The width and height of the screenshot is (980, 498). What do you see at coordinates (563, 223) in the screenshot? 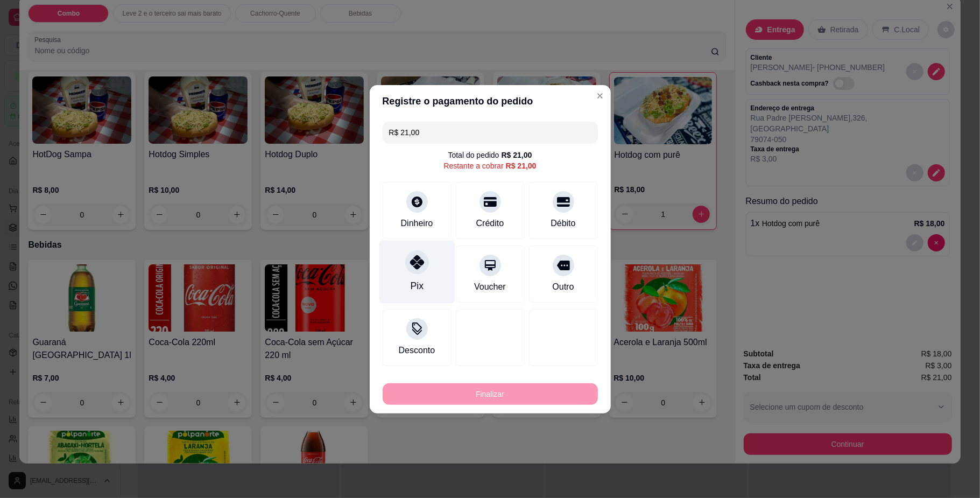
I see `div: Débito` at bounding box center [563, 223].